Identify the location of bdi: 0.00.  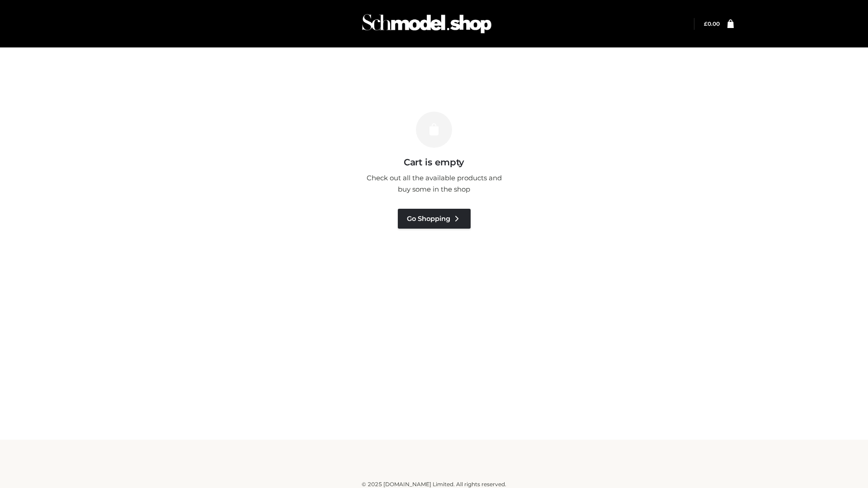
(711, 24).